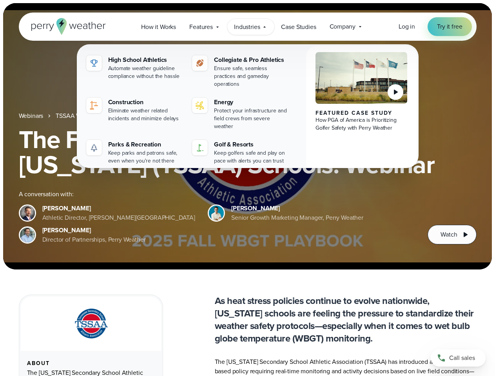  Describe the element at coordinates (145, 115) in the screenshot. I see `div: Eliminate weather related incidents and minimize delays` at that location.